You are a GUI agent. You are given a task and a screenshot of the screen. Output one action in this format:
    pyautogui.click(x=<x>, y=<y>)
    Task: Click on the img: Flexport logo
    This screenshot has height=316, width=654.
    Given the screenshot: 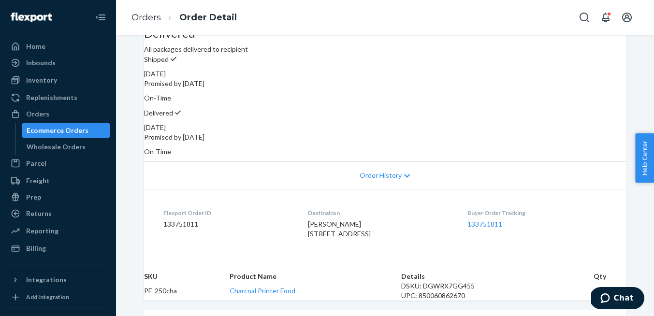 What is the action you would take?
    pyautogui.click(x=31, y=17)
    